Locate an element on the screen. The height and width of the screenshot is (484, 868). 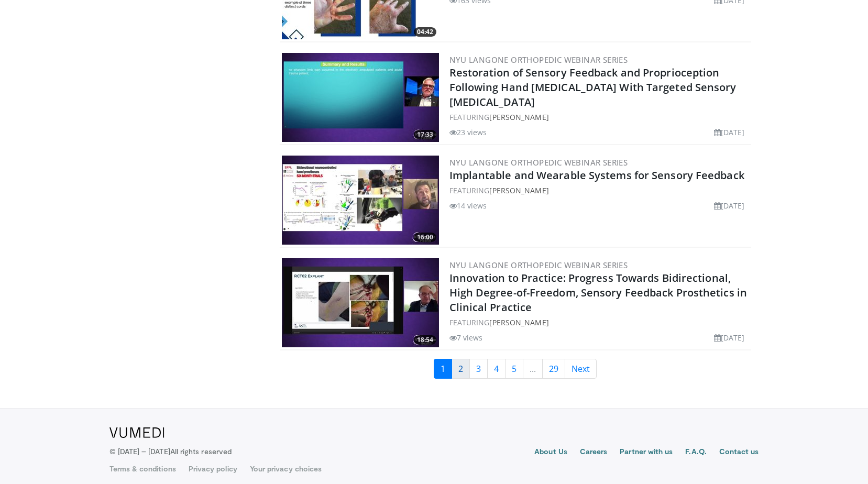
a: 5 is located at coordinates (514, 369).